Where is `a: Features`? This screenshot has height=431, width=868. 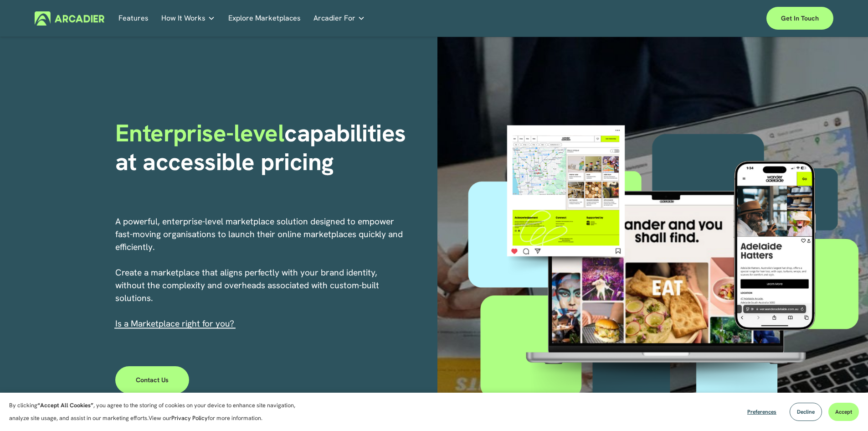
a: Features is located at coordinates (133, 18).